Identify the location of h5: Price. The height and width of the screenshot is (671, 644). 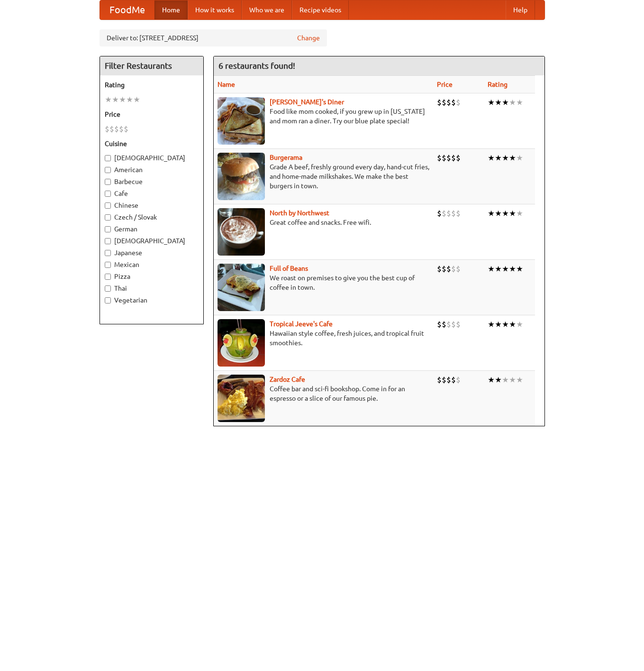
(152, 115).